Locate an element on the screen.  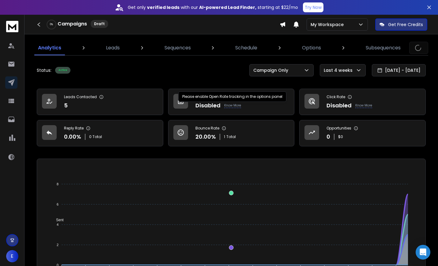
a: Analytics is located at coordinates (50, 48).